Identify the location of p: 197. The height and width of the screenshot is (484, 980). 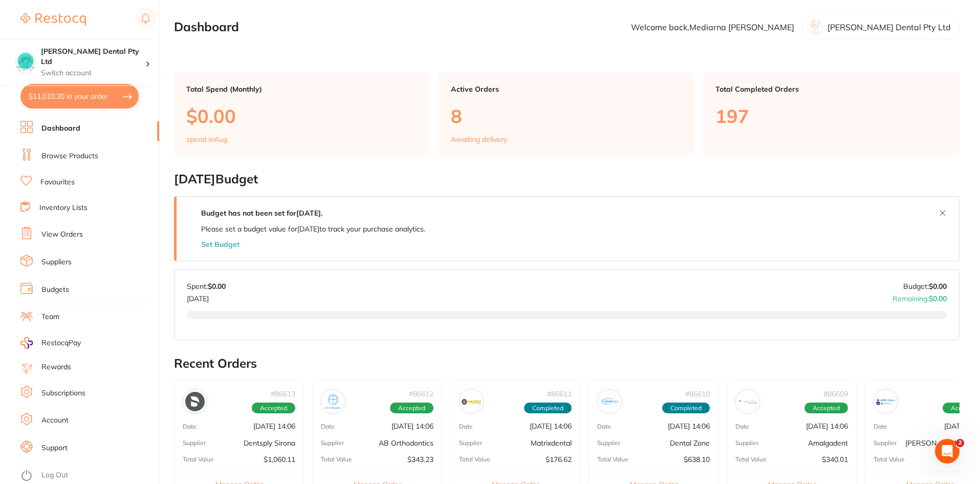
(831, 115).